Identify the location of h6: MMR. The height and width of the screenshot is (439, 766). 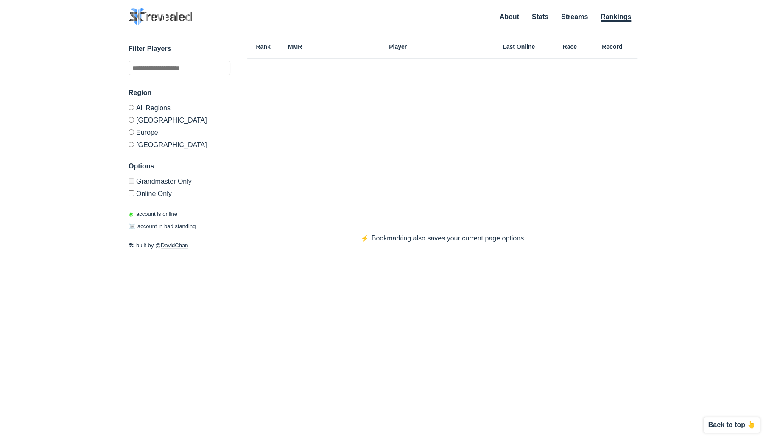
(295, 47).